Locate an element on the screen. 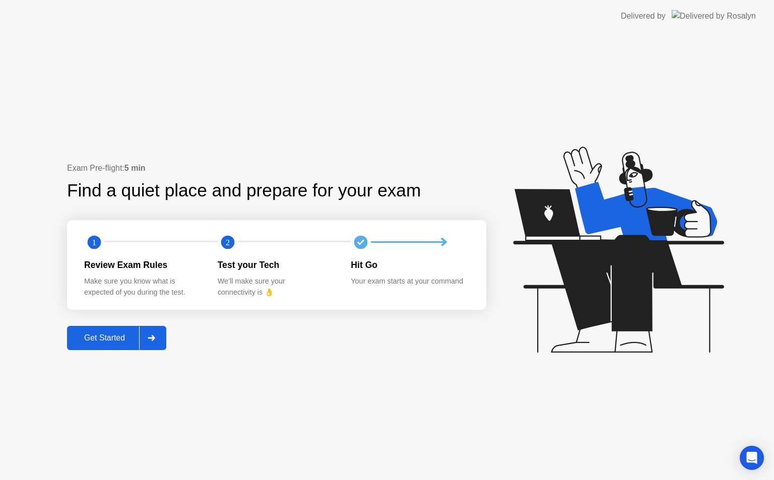 This screenshot has width=774, height=480. div: Test your Tech is located at coordinates (276, 265).